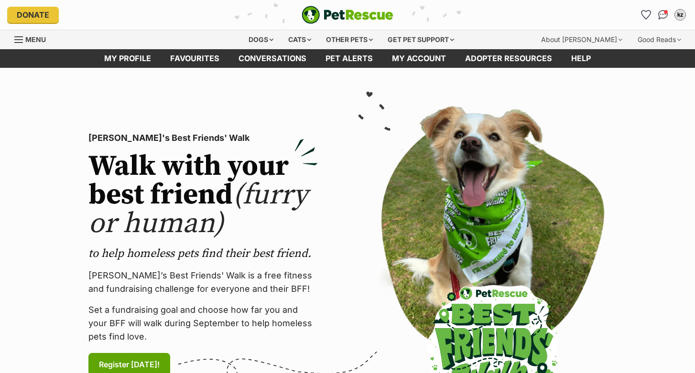 This screenshot has width=695, height=373. I want to click on button: My account, so click(680, 15).